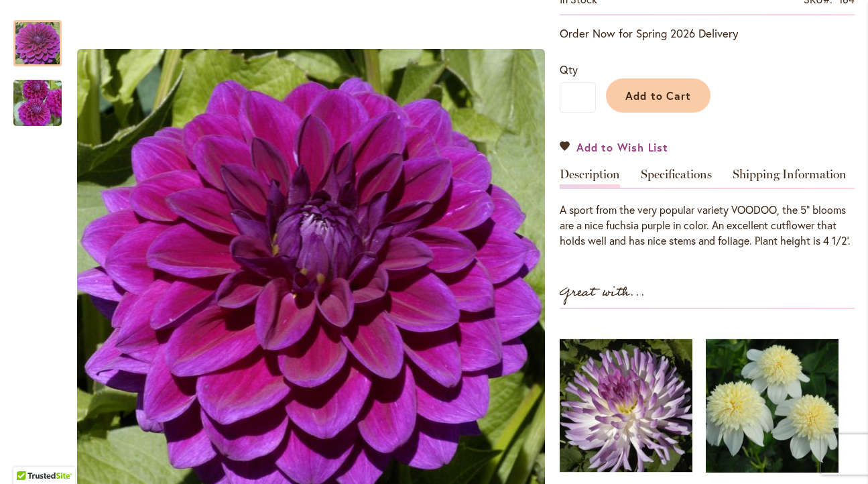  What do you see at coordinates (614, 147) in the screenshot?
I see `a: Add to Wish List` at bounding box center [614, 147].